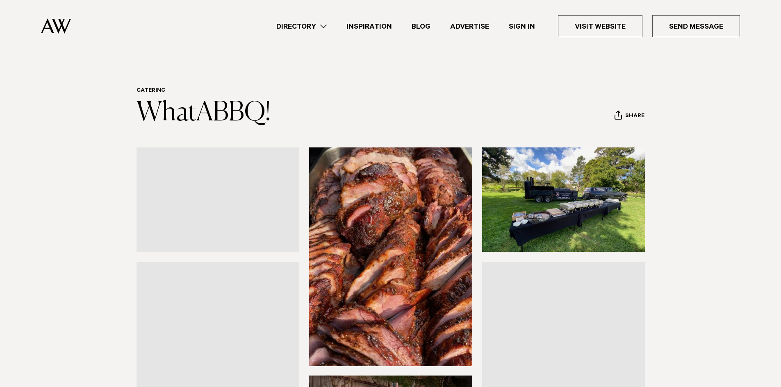 This screenshot has width=781, height=387. Describe the element at coordinates (56, 26) in the screenshot. I see `img: Auckland Weddings Logo` at that location.